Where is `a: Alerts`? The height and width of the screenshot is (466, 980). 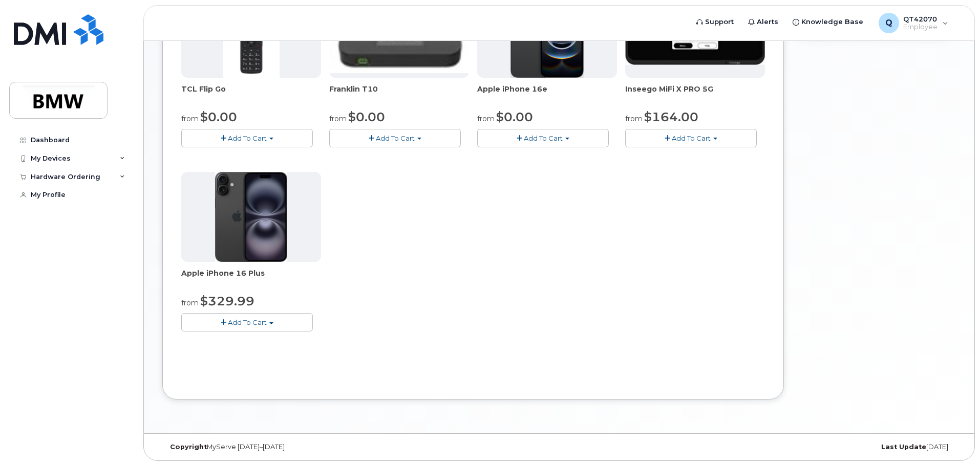
a: Alerts is located at coordinates (763, 22).